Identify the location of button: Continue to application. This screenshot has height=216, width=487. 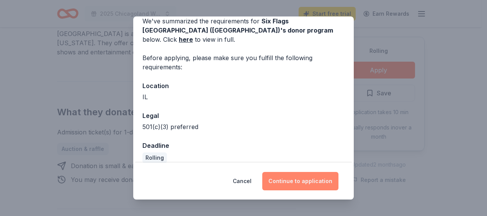
(300, 181).